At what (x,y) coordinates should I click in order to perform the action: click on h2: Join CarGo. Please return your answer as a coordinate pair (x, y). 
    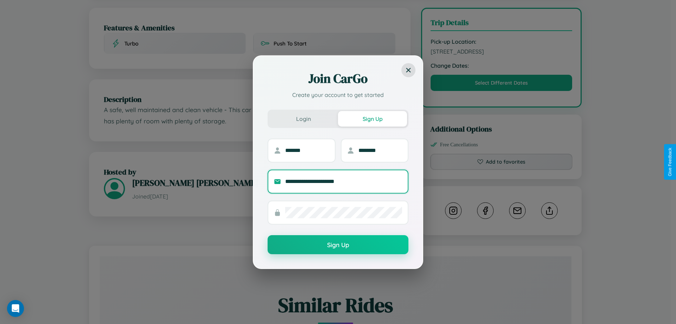
    Looking at the image, I should click on (338, 79).